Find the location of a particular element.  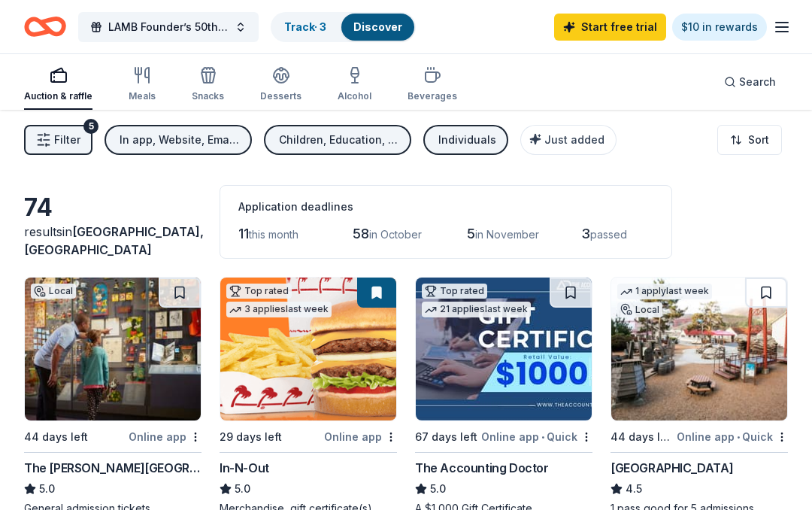

div: Meals is located at coordinates (142, 96).